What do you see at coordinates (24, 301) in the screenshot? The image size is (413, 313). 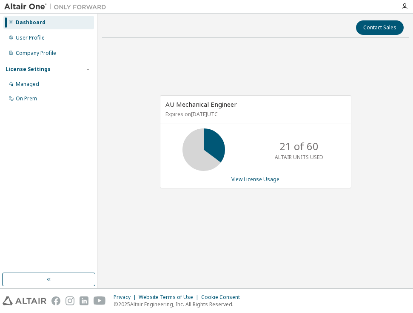 I see `img: altair_logo.svg` at bounding box center [24, 301].